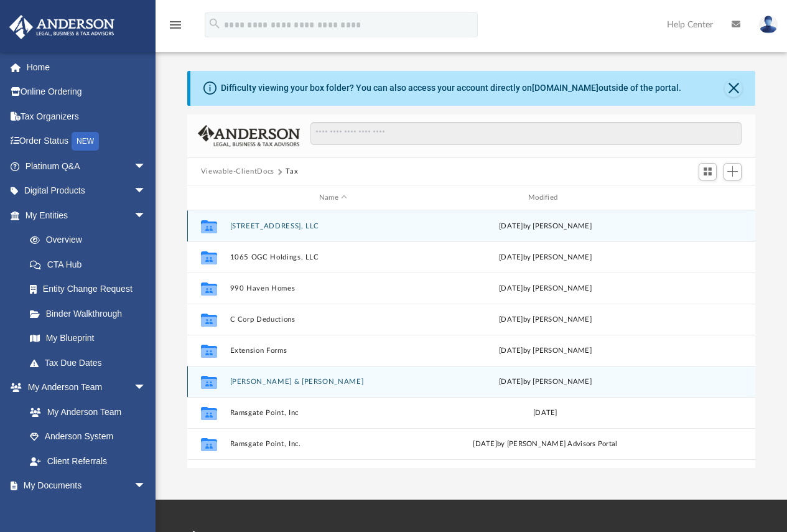  Describe the element at coordinates (87, 67) in the screenshot. I see `a: Home` at that location.